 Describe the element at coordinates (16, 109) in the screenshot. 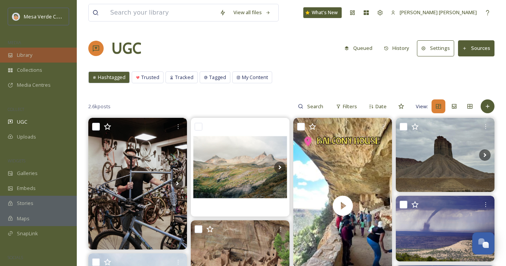

I see `span: COLLECT` at that location.